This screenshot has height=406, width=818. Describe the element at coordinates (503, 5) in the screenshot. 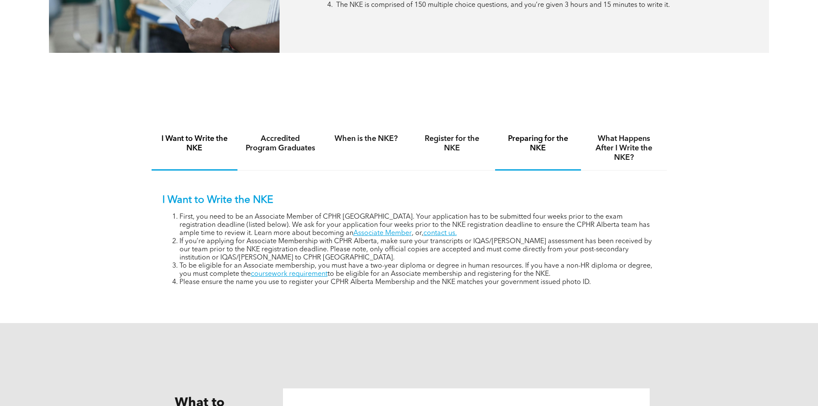

I see `span: The NKE is comprised of 150 multiple choice questions, and you’re given 3 hours and 15 minutes to...` at that location.